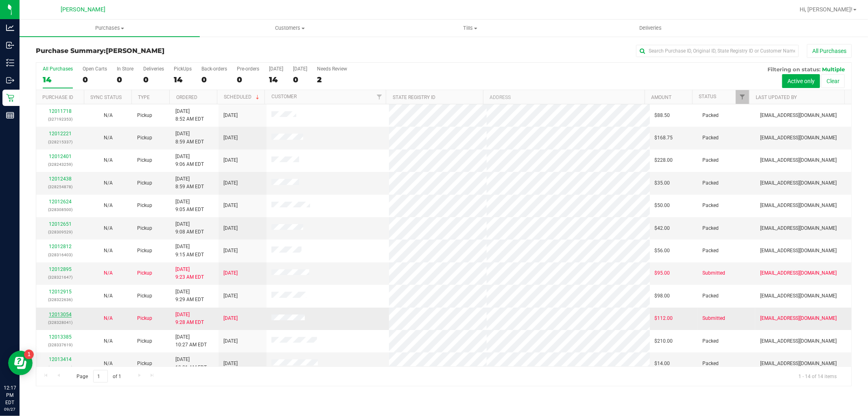 This screenshot has height=416, width=868. What do you see at coordinates (470, 28) in the screenshot?
I see `span: Tills` at bounding box center [470, 28].